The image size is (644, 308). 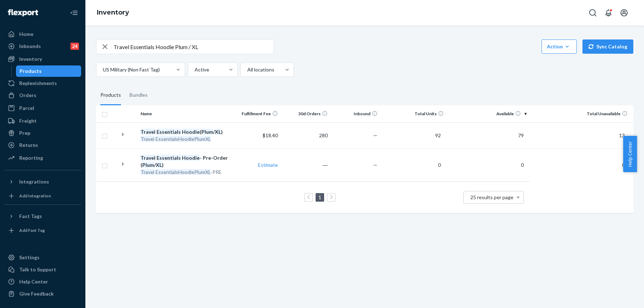 What do you see at coordinates (43, 231) in the screenshot?
I see `a: Add Fast Tag` at bounding box center [43, 231].